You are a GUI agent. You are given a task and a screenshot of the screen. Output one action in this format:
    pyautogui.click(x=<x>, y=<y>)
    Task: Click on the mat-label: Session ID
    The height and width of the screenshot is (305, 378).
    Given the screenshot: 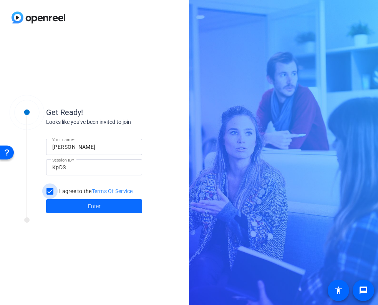 What is the action you would take?
    pyautogui.click(x=62, y=160)
    